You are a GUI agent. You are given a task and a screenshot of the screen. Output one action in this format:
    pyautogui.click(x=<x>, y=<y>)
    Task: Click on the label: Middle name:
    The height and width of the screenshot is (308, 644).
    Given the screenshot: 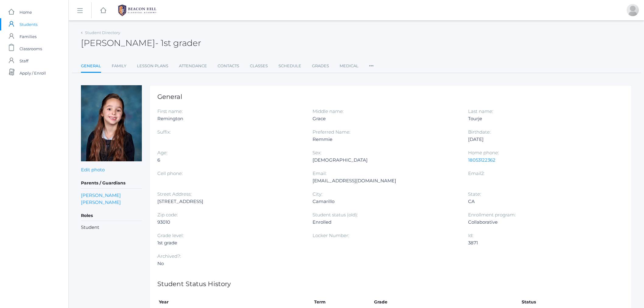 What is the action you would take?
    pyautogui.click(x=328, y=111)
    